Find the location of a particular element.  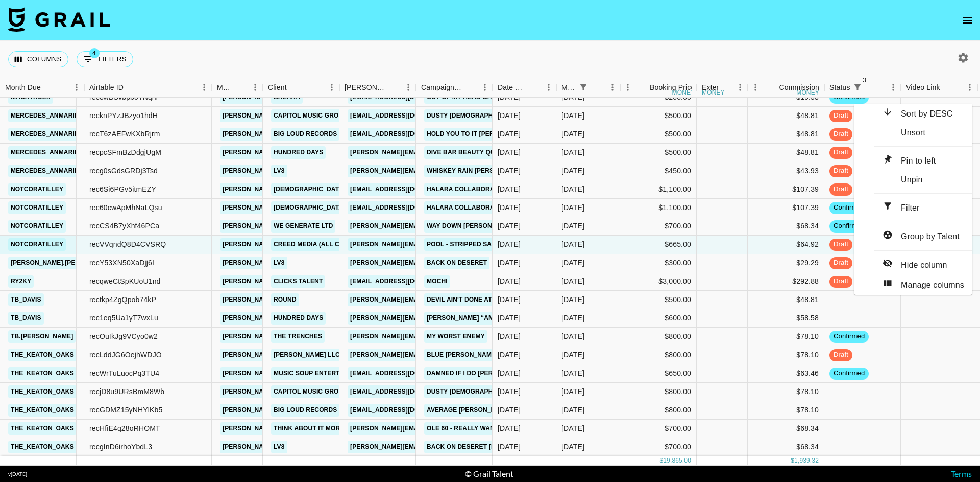

a: macktruex is located at coordinates (31, 97).